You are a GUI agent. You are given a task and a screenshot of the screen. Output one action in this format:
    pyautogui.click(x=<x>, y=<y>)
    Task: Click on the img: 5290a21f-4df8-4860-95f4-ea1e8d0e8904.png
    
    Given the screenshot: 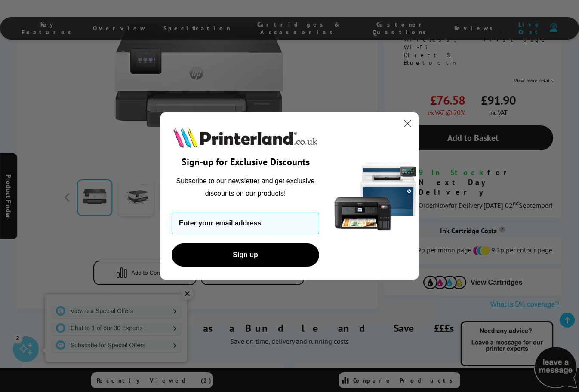 What is the action you would take?
    pyautogui.click(x=375, y=196)
    